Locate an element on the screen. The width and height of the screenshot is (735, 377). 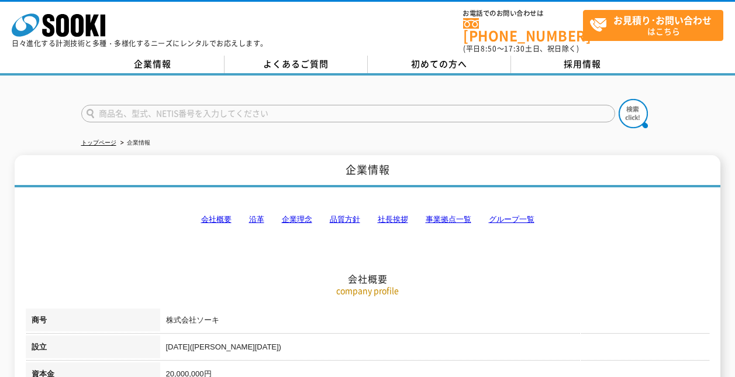
a: 企業情報 is located at coordinates (153, 64).